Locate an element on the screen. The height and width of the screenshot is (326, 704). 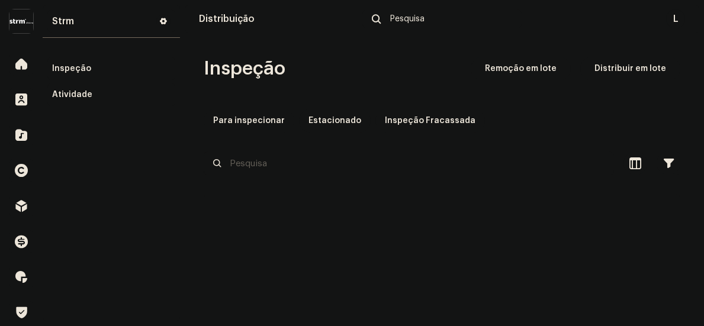
div: Inspeção is located at coordinates (72, 69).